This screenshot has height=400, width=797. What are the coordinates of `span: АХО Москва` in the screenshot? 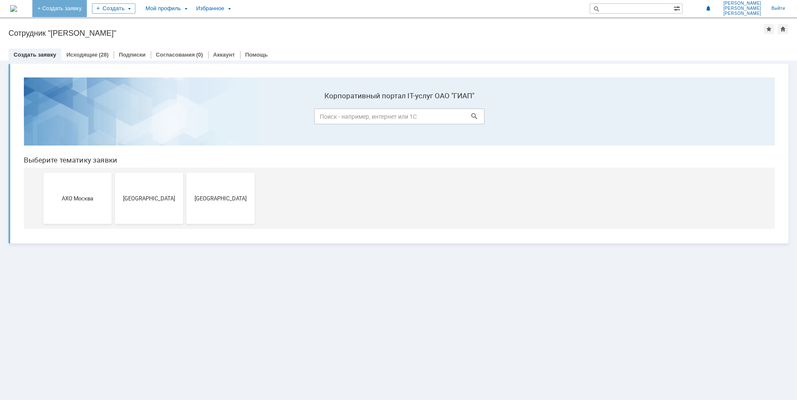 It's located at (60, 127).